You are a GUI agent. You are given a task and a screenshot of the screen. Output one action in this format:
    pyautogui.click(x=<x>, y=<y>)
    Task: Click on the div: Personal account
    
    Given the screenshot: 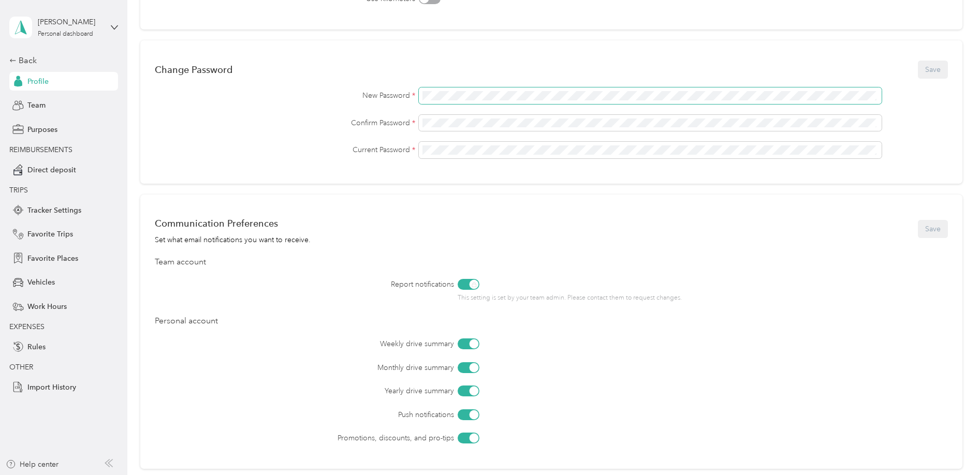 What is the action you would take?
    pyautogui.click(x=551, y=321)
    